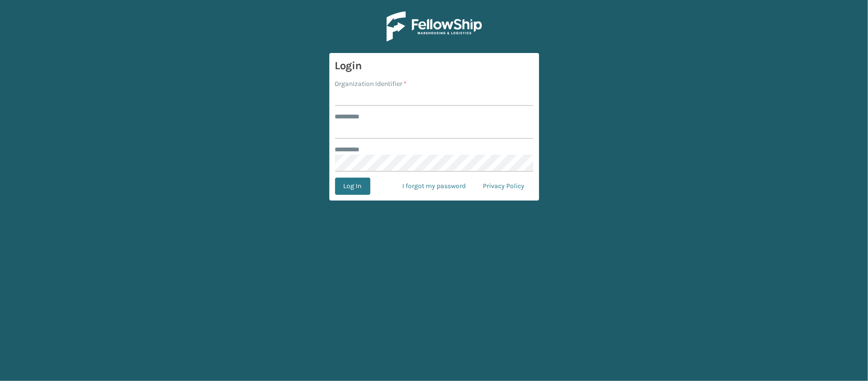 The width and height of the screenshot is (868, 381). Describe the element at coordinates (504, 186) in the screenshot. I see `a: Privacy Policy` at that location.